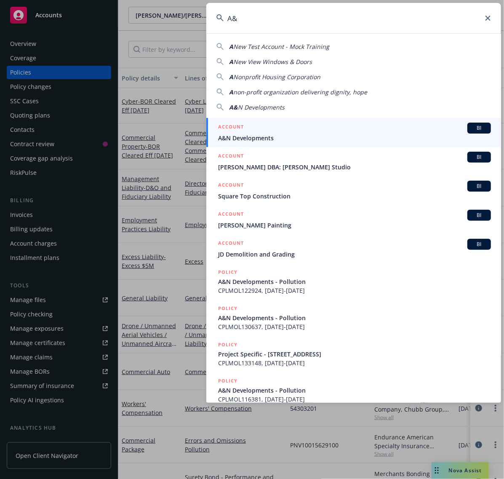 The width and height of the screenshot is (504, 479). Describe the element at coordinates (281, 46) in the screenshot. I see `span: New Test Account - Mock Training` at that location.